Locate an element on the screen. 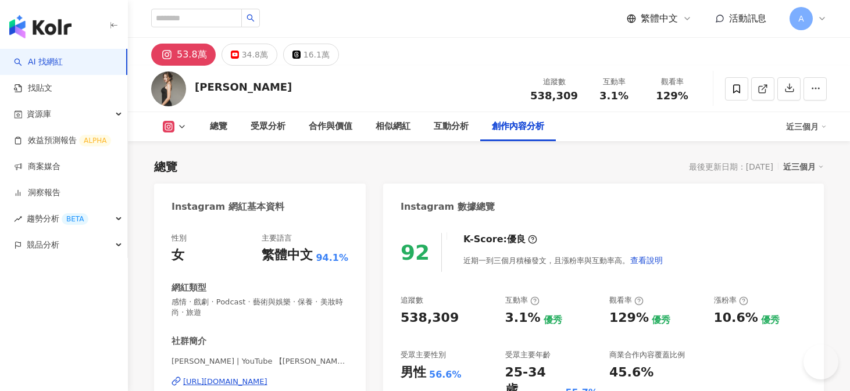  span: 感情 · 戲劇 · Podcast · 藝術與娛樂 · 保養 · 美妝時尚 · 旅遊 is located at coordinates (260, 307).